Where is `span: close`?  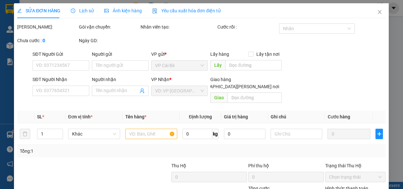 span: close is located at coordinates (380, 12).